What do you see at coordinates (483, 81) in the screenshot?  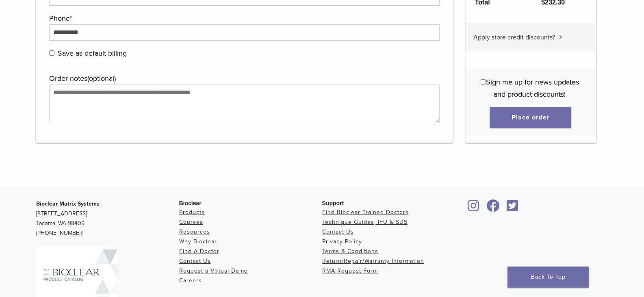 I see `input: Sign me up for news updates and product discounts!` at bounding box center [483, 81].